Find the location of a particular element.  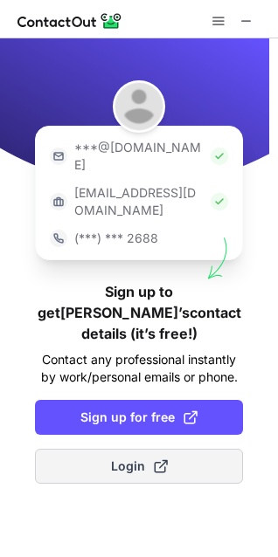

img: https://contactout.com/extension/app/static/media/login-email-icon.f64bce713bb5cd1896fef81aa7b14a... is located at coordinates (58, 156).